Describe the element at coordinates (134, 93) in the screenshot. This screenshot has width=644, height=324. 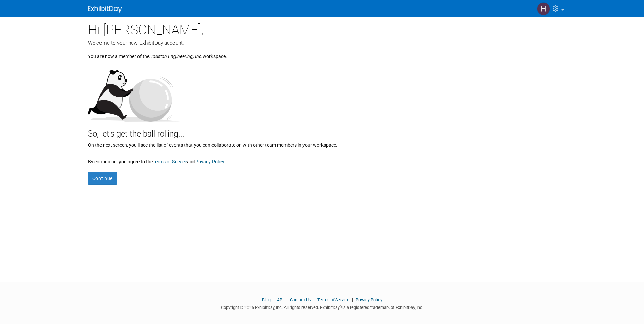
I see `img: Let's get the ball rolling` at that location.